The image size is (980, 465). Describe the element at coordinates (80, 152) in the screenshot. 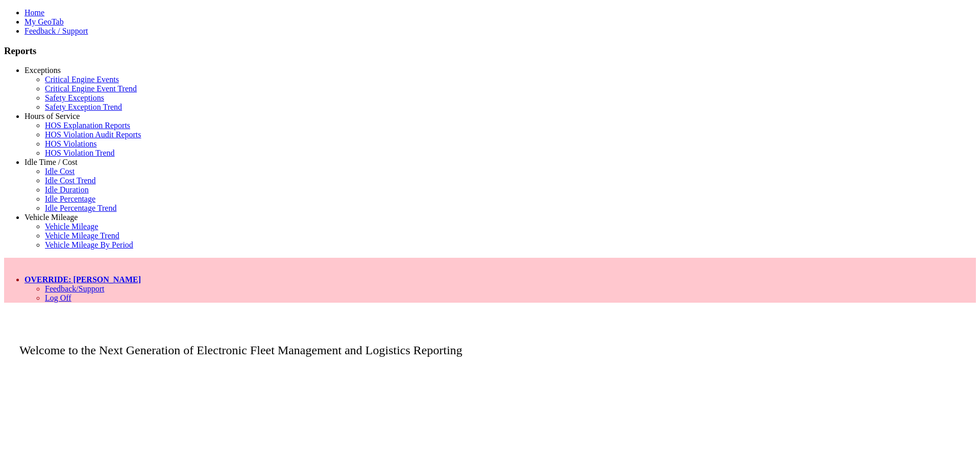

I see `a: HOS Violation Trend` at that location.